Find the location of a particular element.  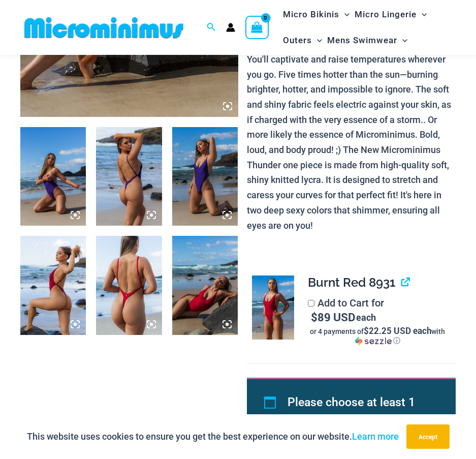

span: 89 USD is located at coordinates (333, 317).